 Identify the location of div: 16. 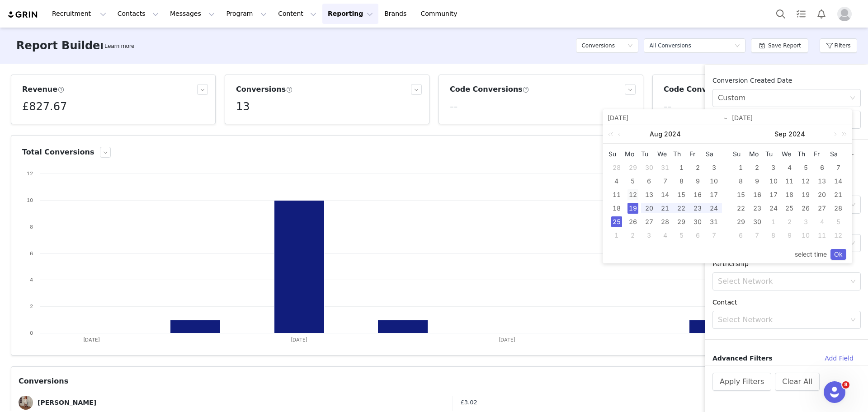
(698, 195).